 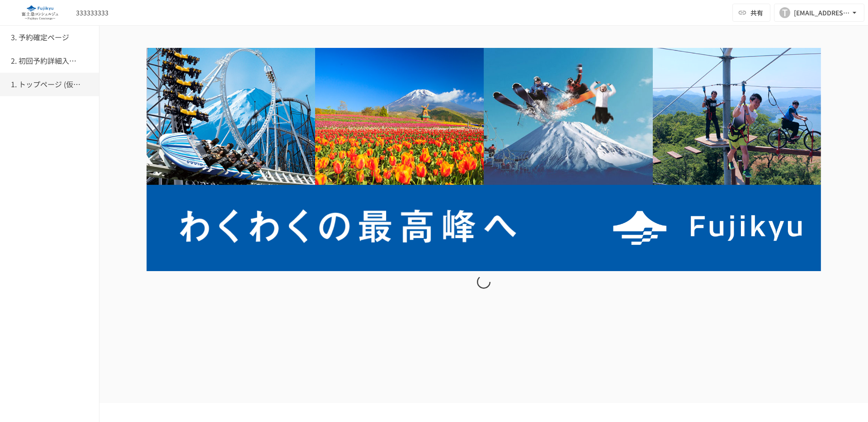 What do you see at coordinates (40, 13) in the screenshot?
I see `img: eQeGXtYPV2fEKIA3pizDiVdzO5gJTl2ahLbsPaD2E4R` at bounding box center [40, 13].